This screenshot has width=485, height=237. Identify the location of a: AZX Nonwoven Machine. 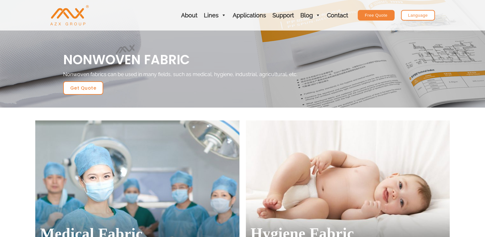
(70, 15).